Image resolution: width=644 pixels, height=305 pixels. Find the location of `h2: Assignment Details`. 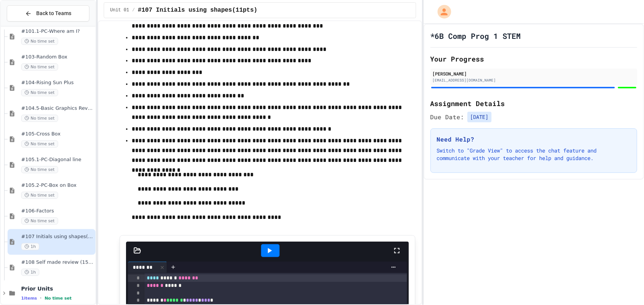

h2: Assignment Details is located at coordinates (534, 103).